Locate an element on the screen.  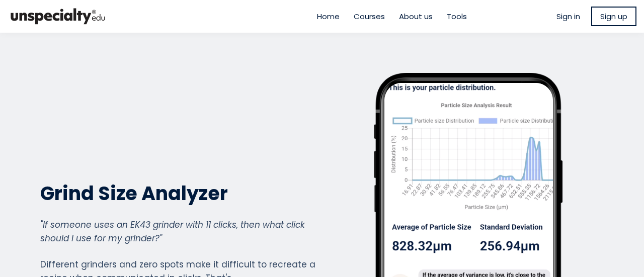
span: Sign up is located at coordinates (614, 16).